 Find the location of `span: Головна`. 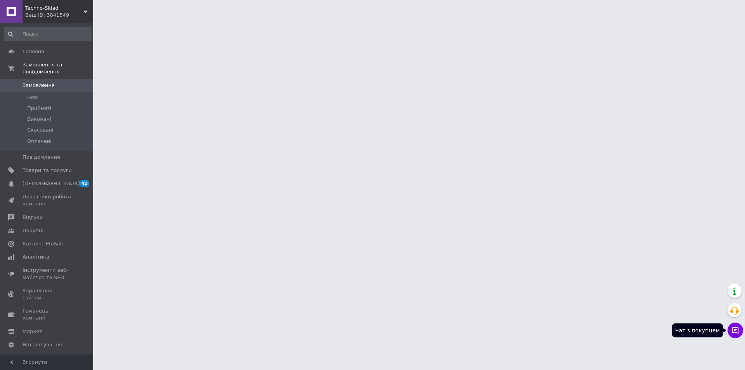

span: Головна is located at coordinates (33, 52).